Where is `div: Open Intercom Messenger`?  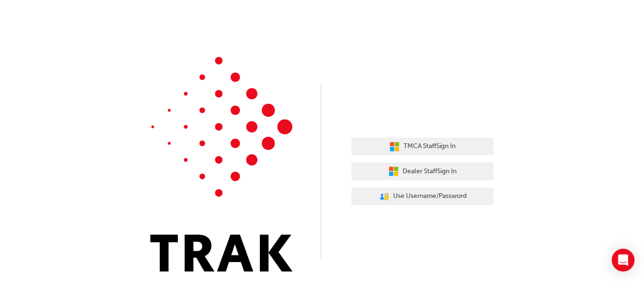
div: Open Intercom Messenger is located at coordinates (623, 260).